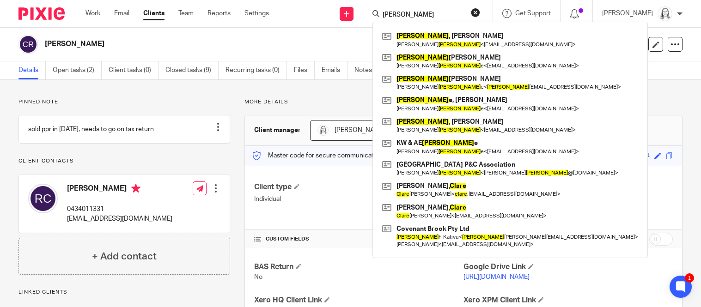 The height and width of the screenshot is (307, 701). Describe the element at coordinates (77, 70) in the screenshot. I see `a: Open tasks (2)` at that location.